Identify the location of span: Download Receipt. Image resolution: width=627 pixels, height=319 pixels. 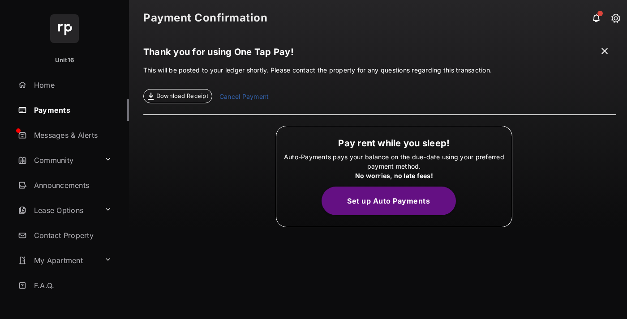
(182, 96).